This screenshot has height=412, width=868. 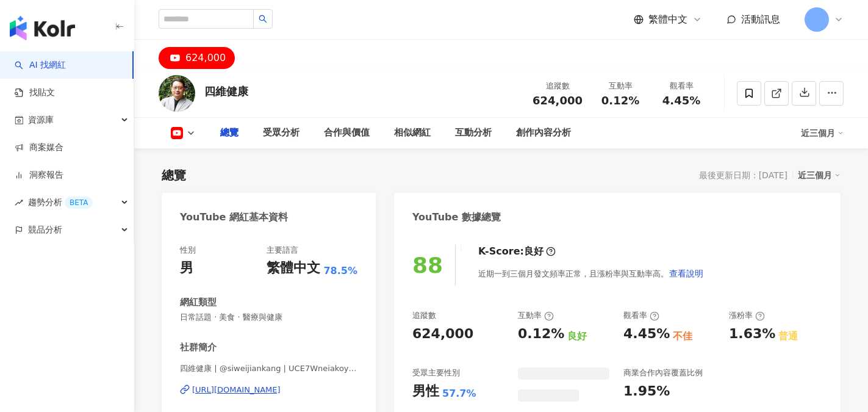 I want to click on span: 0.12%, so click(x=621, y=101).